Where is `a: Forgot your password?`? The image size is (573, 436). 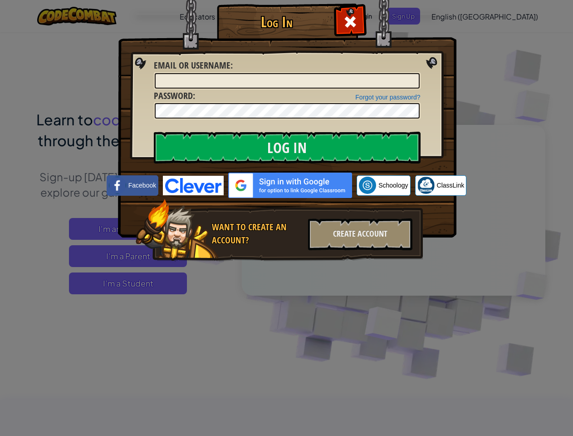 a: Forgot your password? is located at coordinates (388, 97).